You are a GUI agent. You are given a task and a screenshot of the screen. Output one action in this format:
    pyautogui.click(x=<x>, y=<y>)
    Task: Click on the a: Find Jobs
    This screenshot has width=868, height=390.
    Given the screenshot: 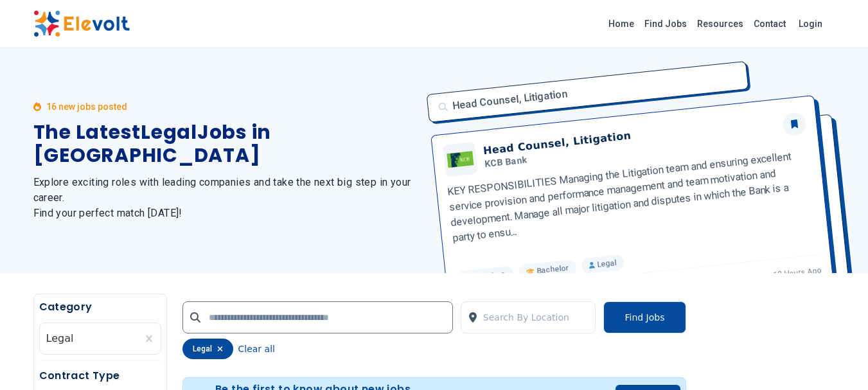 What is the action you would take?
    pyautogui.click(x=666, y=23)
    